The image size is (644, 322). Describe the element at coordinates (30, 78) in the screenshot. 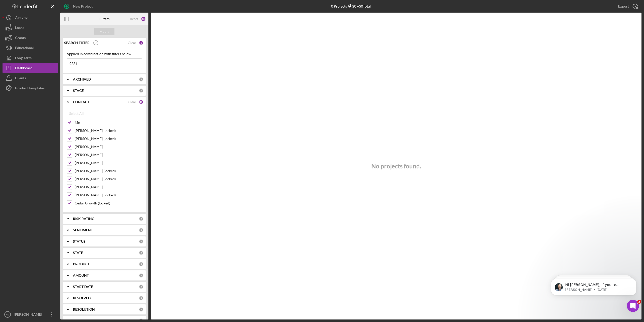

I see `button: Clients` at that location.